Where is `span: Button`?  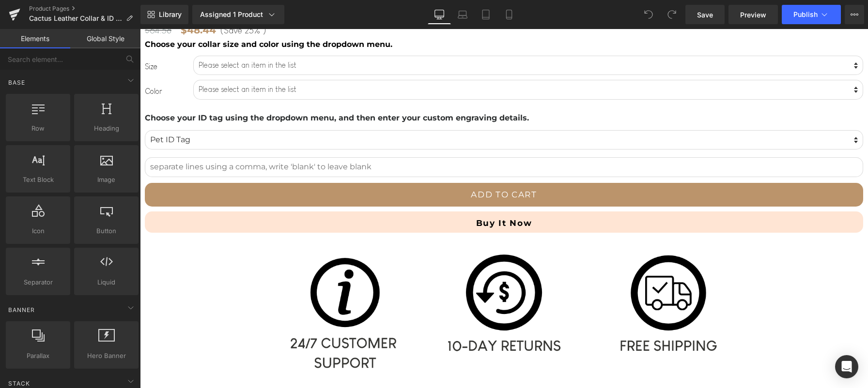 span: Button is located at coordinates (106, 231).